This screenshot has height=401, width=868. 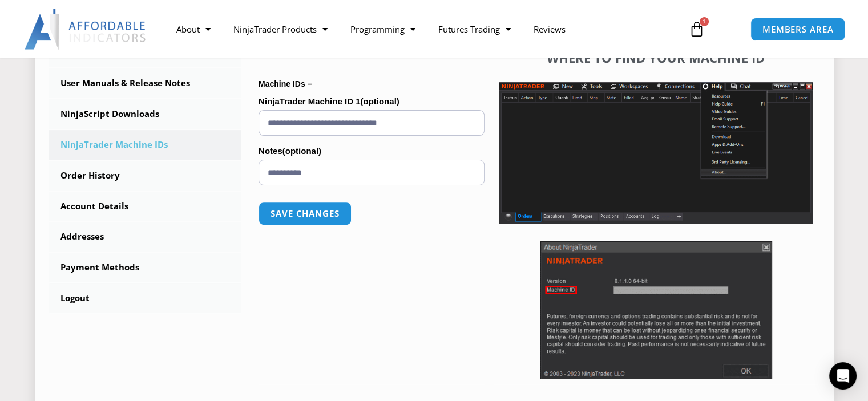 What do you see at coordinates (145, 114) in the screenshot?
I see `a: NinjaScript Downloads` at bounding box center [145, 114].